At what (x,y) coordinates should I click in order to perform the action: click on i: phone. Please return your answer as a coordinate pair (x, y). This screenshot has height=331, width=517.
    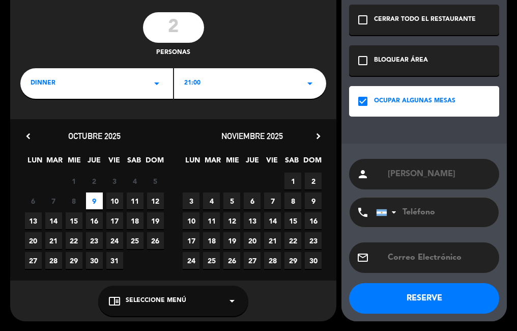
    Looking at the image, I should click on (363, 212).